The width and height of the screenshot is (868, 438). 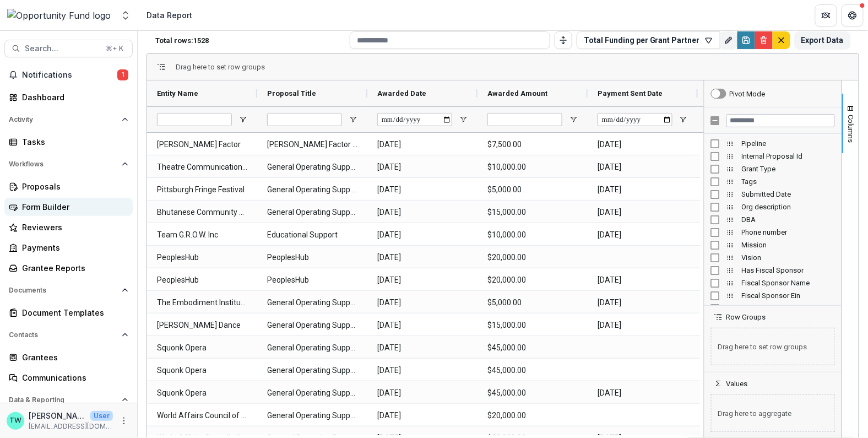 What do you see at coordinates (59, 16) in the screenshot?
I see `img: Opportunity Fund logo` at bounding box center [59, 16].